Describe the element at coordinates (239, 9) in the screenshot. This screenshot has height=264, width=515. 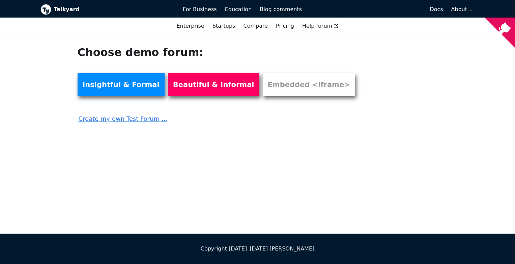
I see `a: Education` at that location.